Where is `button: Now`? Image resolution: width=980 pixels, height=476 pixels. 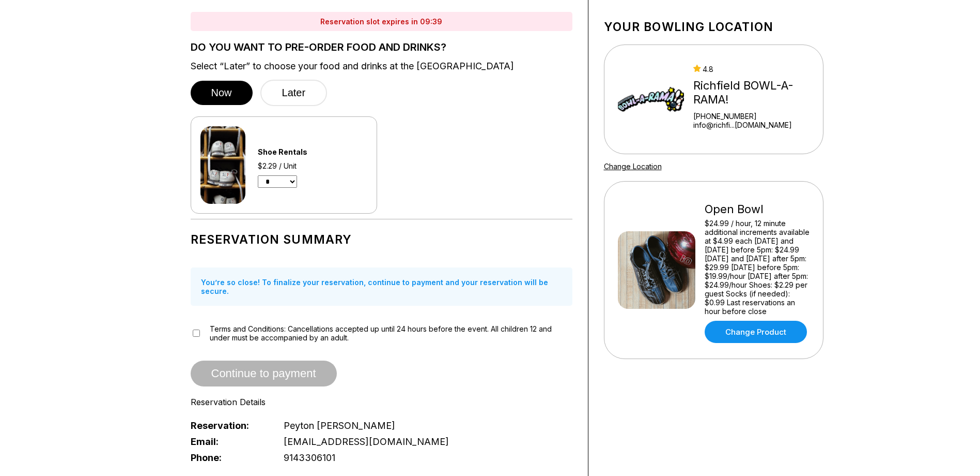
button: Now is located at coordinates (221, 93).